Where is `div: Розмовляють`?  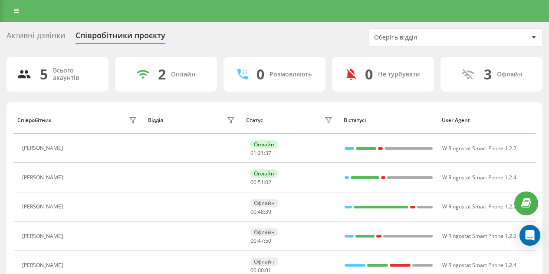 div: Розмовляють is located at coordinates (290, 74).